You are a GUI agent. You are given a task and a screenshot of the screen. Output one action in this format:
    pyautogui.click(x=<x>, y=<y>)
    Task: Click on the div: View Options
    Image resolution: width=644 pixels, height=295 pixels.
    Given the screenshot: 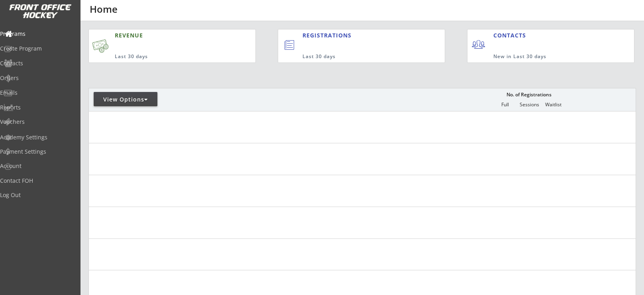 What is the action you would take?
    pyautogui.click(x=126, y=100)
    